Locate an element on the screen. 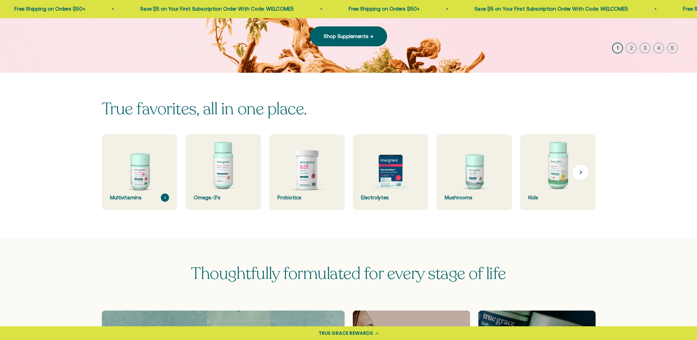 The width and height of the screenshot is (697, 340). div: Mushrooms is located at coordinates (474, 197).